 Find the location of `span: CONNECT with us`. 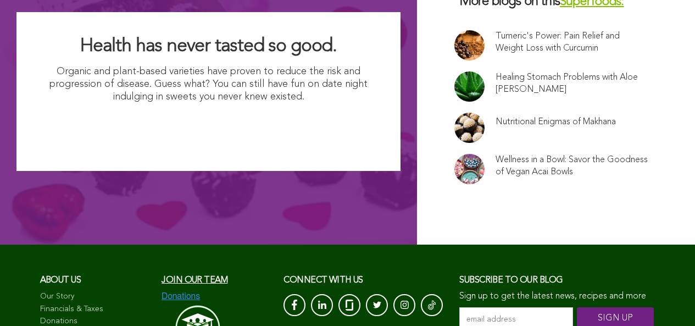

span: CONNECT with us is located at coordinates (323, 280).